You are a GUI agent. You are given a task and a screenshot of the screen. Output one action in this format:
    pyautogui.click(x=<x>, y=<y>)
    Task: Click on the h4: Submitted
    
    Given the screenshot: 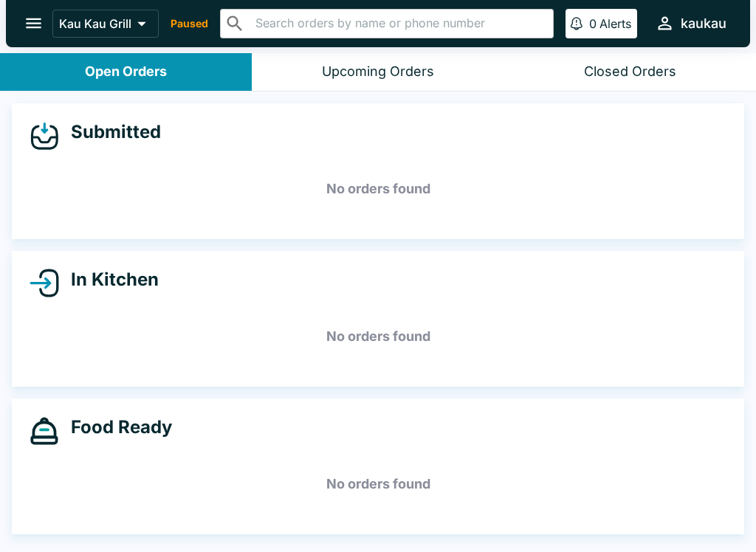 What is the action you would take?
    pyautogui.click(x=110, y=132)
    